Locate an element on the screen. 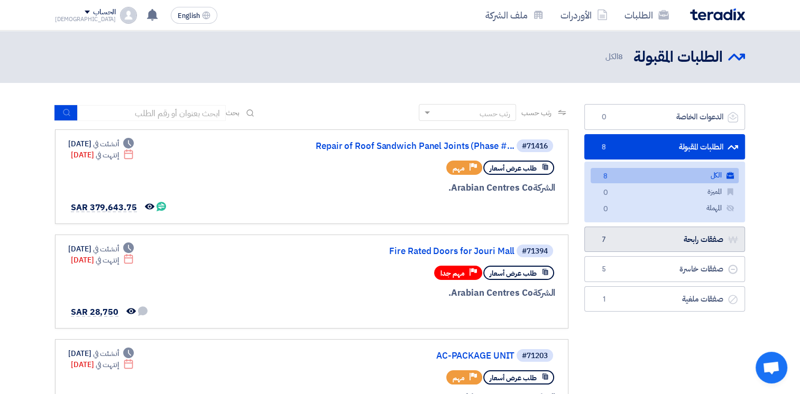 The image size is (800, 394). a: Fire Rated Doors for Jouri Mall is located at coordinates (408, 252).